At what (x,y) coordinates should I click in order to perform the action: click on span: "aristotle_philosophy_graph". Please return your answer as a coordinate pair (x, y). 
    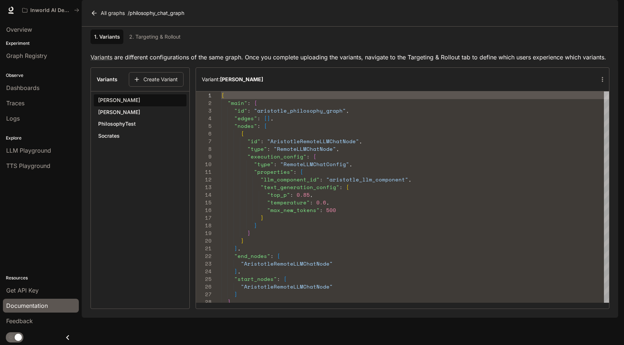
    Looking at the image, I should click on (300, 111).